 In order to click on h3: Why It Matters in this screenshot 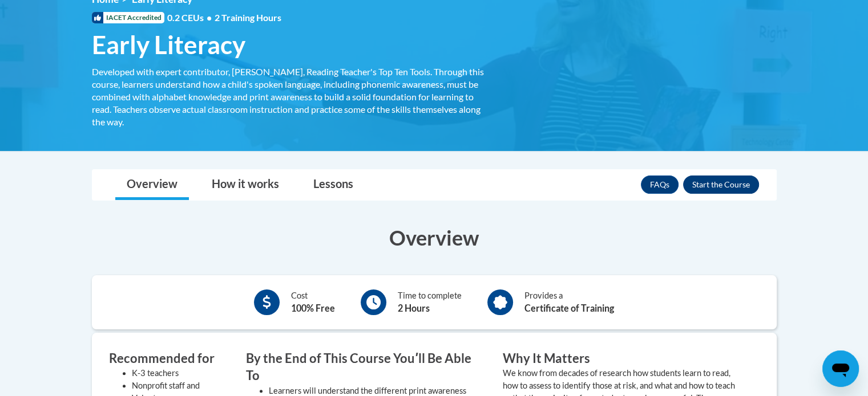, I will do `click(622, 359)`.